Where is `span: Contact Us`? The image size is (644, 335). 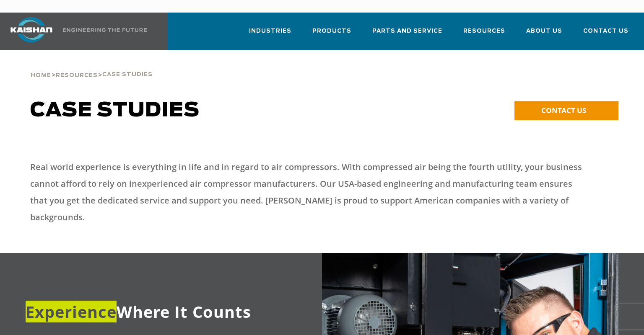 span: Contact Us is located at coordinates (606, 31).